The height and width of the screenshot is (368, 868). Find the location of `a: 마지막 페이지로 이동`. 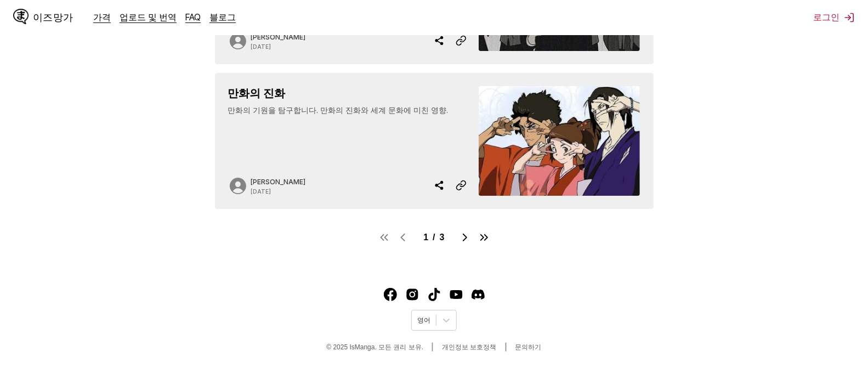

a: 마지막 페이지로 이동 is located at coordinates (484, 237).